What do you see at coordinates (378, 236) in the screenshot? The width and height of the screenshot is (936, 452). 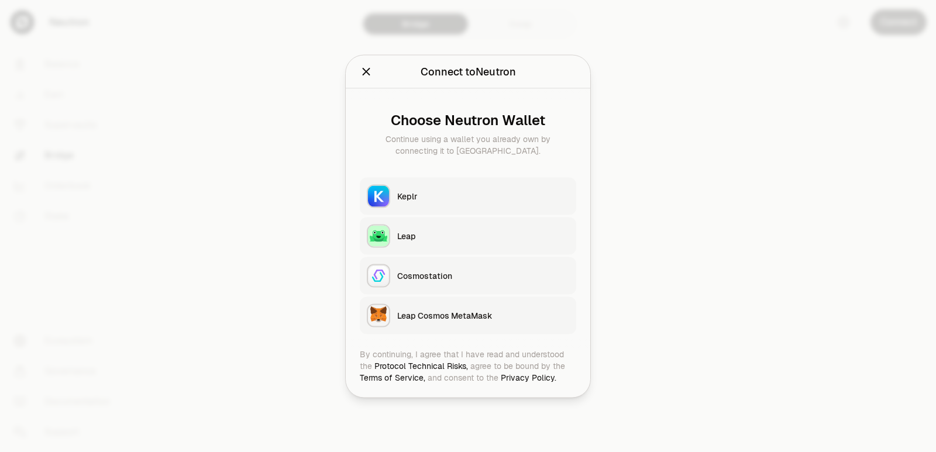 I see `img: Leap` at bounding box center [378, 236].